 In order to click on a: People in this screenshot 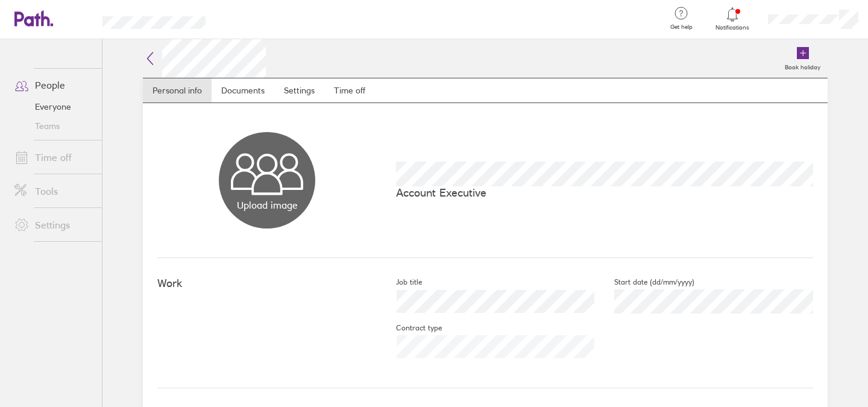, I will do `click(53, 85)`.